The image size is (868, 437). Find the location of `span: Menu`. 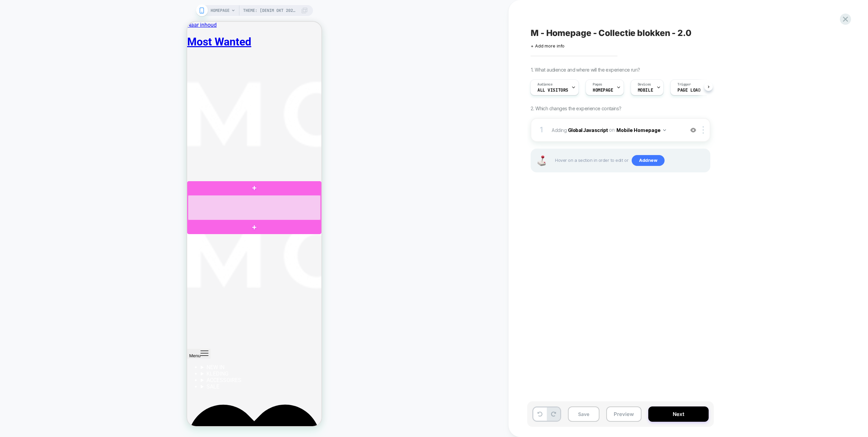

span: Menu is located at coordinates (8, 334).